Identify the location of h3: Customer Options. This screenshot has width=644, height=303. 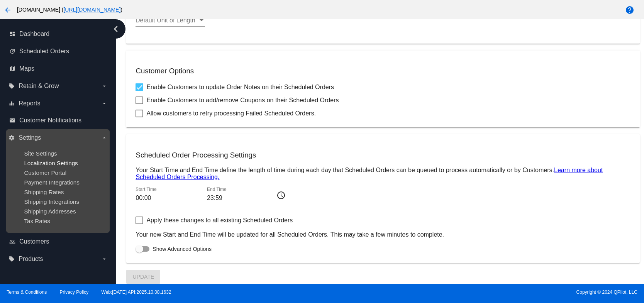
(383, 71).